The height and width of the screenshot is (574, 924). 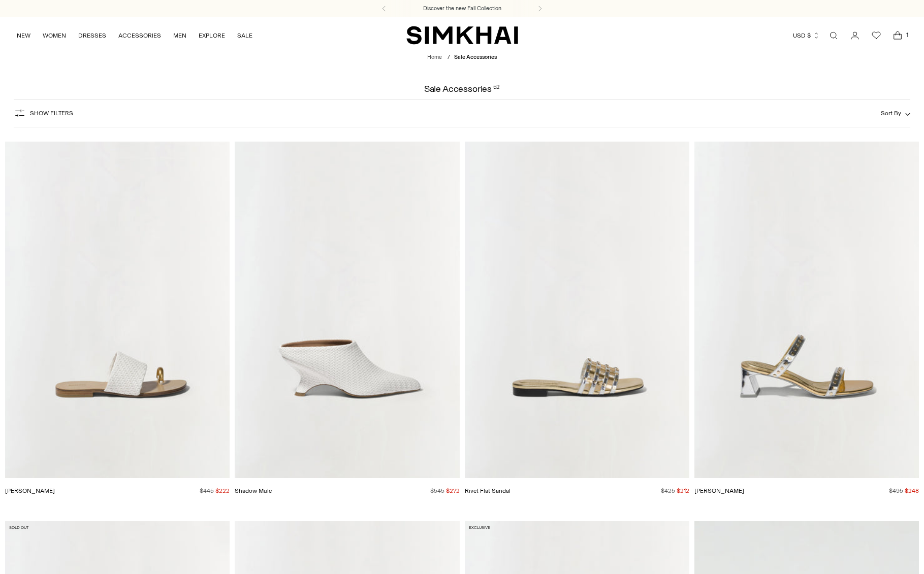 What do you see at coordinates (806, 35) in the screenshot?
I see `button: USD $` at bounding box center [806, 35].